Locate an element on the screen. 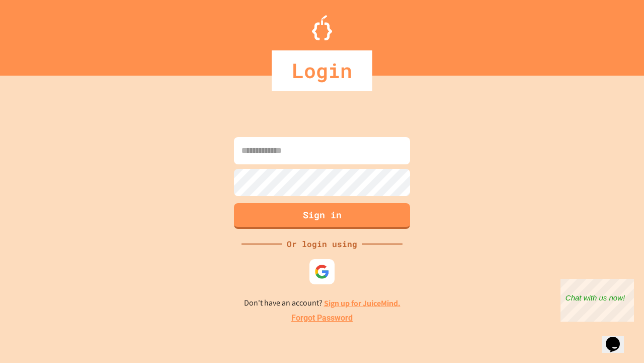 This screenshot has width=644, height=363. p: Don't have an account? is located at coordinates (322, 303).